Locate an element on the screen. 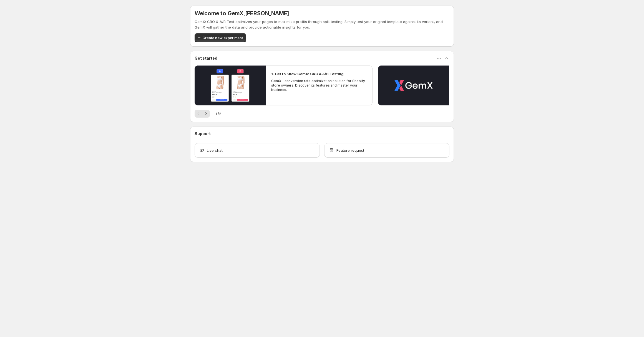  p: GemX - conversion rate optimization solution for Shopify store owners. Discover its features and ... is located at coordinates (319, 85).